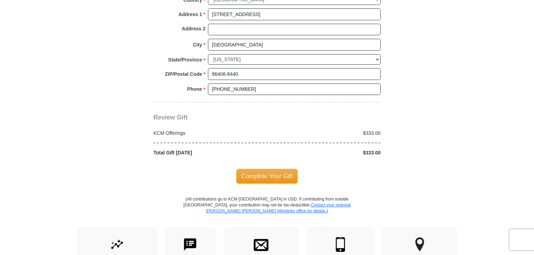 Image resolution: width=534 pixels, height=255 pixels. What do you see at coordinates (267, 176) in the screenshot?
I see `span: Complete Your Gift` at bounding box center [267, 176].